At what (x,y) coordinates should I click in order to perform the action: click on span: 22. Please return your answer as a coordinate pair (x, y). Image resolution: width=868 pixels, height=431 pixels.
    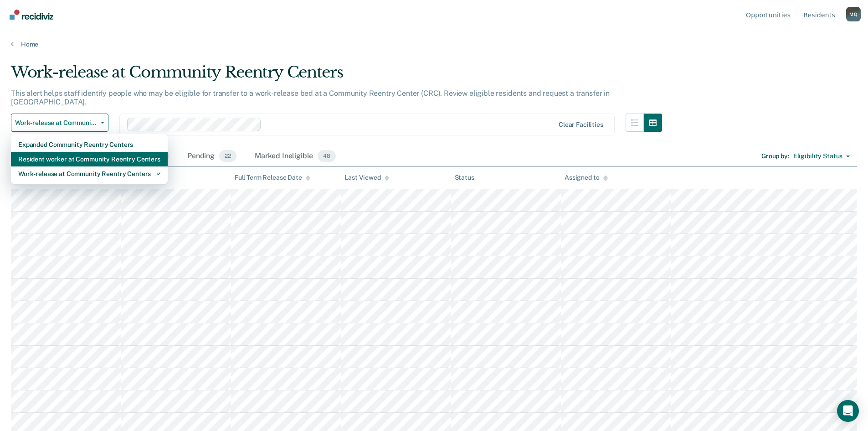
    Looking at the image, I should click on (228, 156).